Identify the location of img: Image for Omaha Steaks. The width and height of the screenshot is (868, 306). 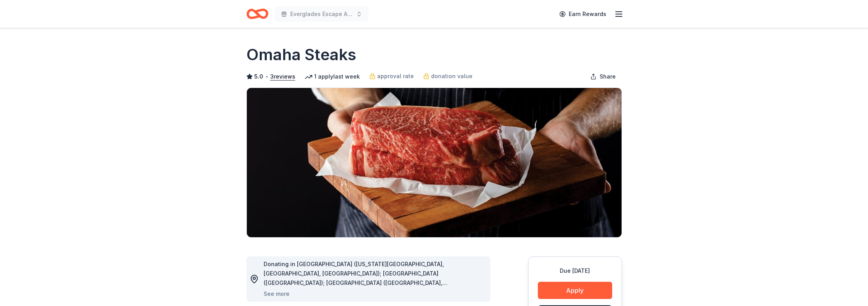
(434, 163).